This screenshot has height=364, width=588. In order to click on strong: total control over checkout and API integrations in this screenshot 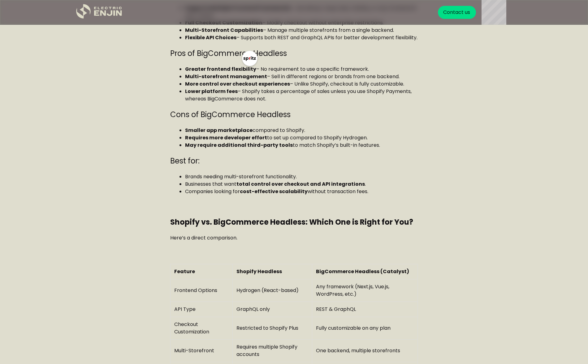, I will do `click(300, 184)`.